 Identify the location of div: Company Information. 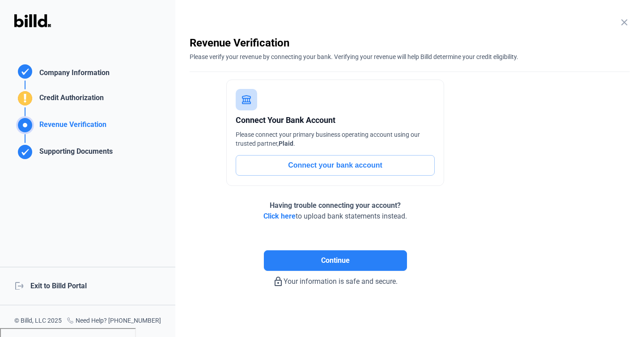
(73, 74).